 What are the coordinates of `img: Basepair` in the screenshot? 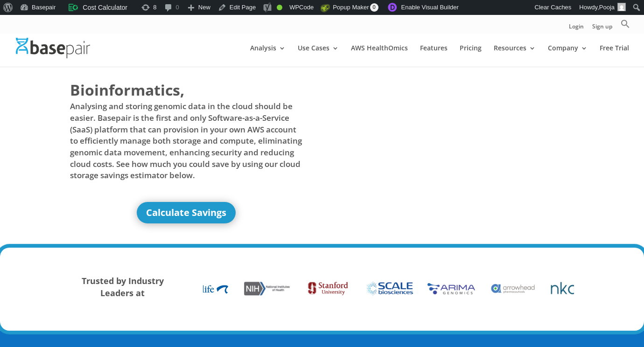 It's located at (53, 48).